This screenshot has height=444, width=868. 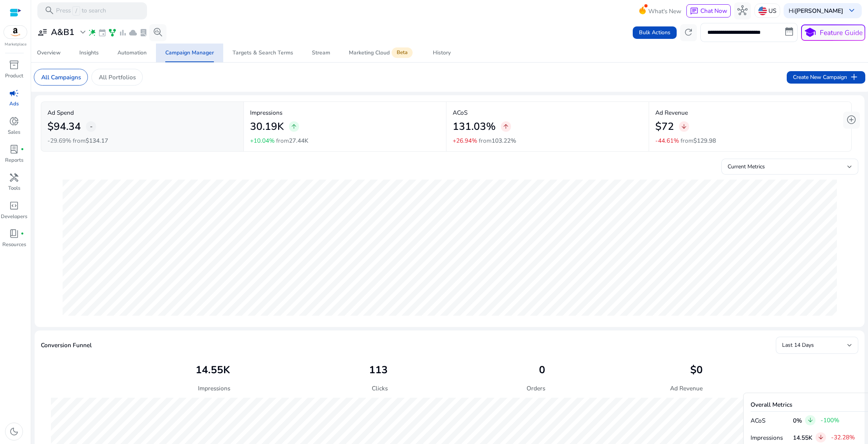 What do you see at coordinates (158, 32) in the screenshot?
I see `button: search_insights` at bounding box center [158, 32].